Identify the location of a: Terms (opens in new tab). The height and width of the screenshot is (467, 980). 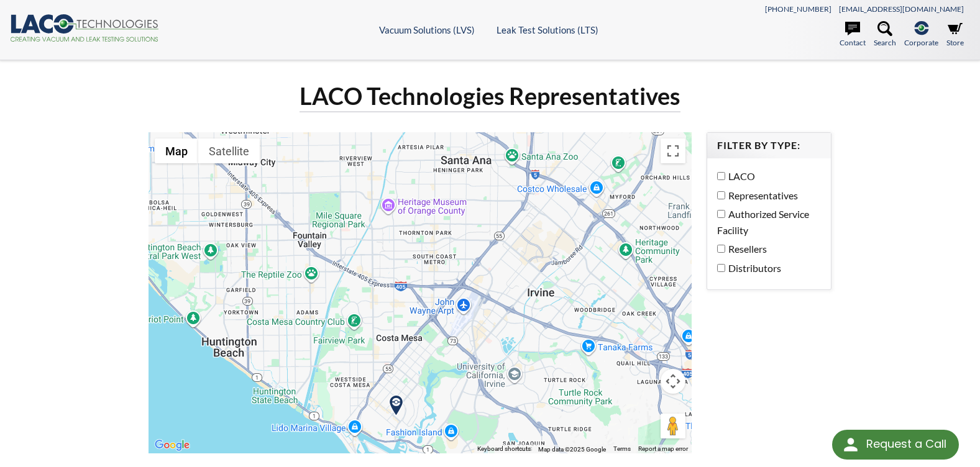
(622, 448).